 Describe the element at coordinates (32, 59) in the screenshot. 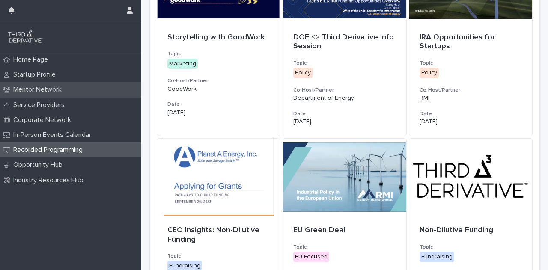

I see `p: Home Page` at that location.